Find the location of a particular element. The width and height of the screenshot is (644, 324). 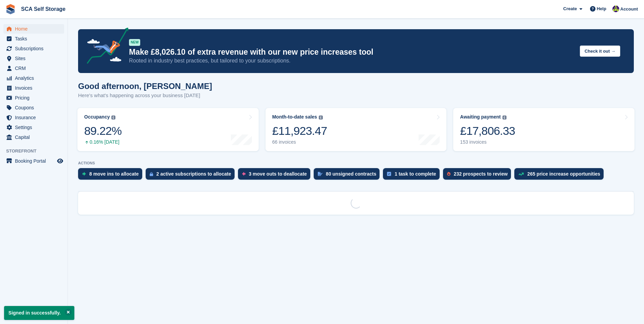

img: contract_signature_icon-13c848040528278c33f63329250d36e43548de30e8caae1d1a13099fd9432cc5.svg is located at coordinates (320, 174).